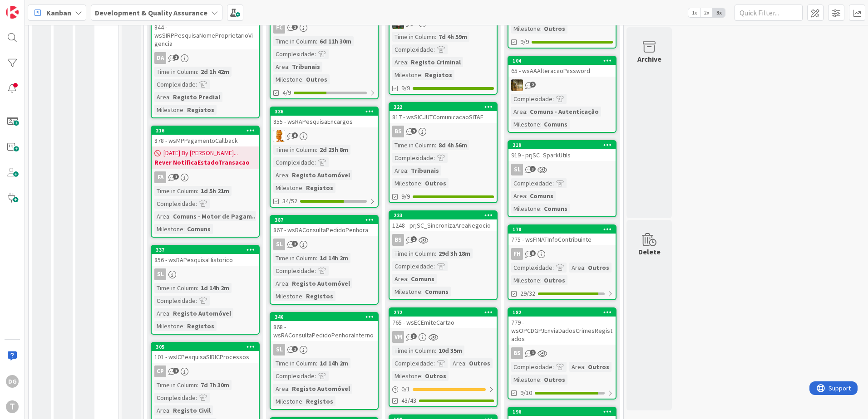 This screenshot has width=868, height=419. What do you see at coordinates (443, 153) in the screenshot?
I see `a: 322817 - wsSICJUTComunicacaoSITAFBSTime in Column:8d 4h 56mComplexidade:Area:TribunaisMilestone:O...` at bounding box center [443, 153].